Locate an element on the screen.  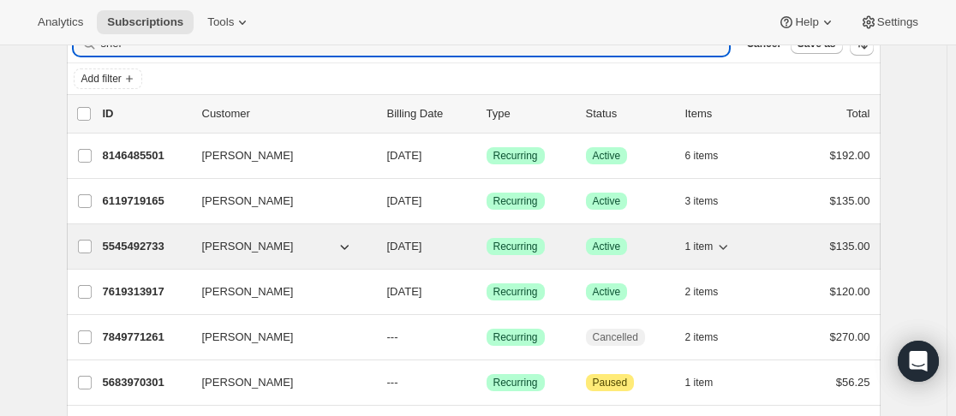
button: Analytics is located at coordinates (60, 22).